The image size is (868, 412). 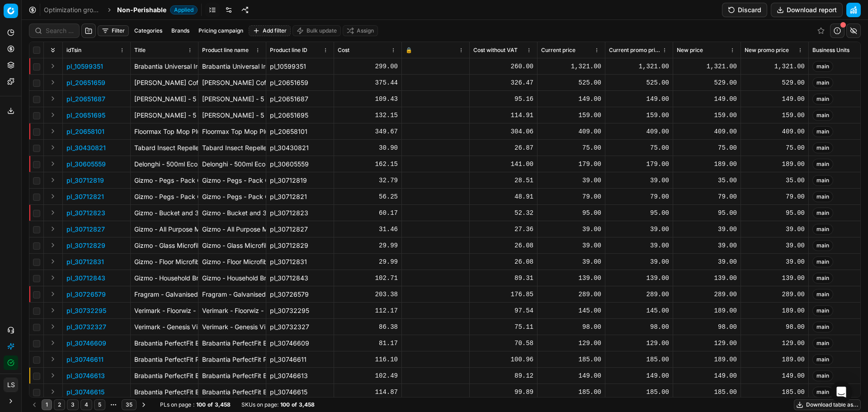 What do you see at coordinates (707, 99) in the screenshot?
I see `div: 149.00` at bounding box center [707, 99].